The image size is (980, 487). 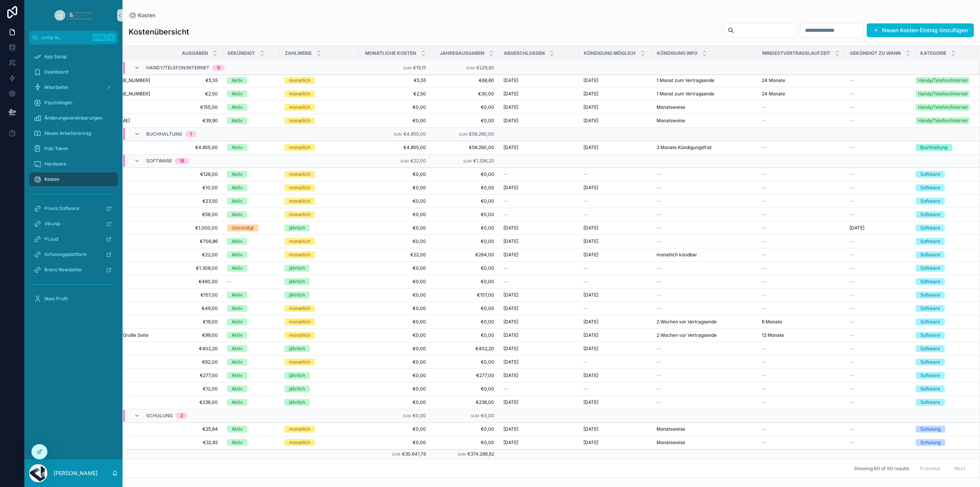 What do you see at coordinates (194, 94) in the screenshot?
I see `span: €2,50` at bounding box center [194, 94].